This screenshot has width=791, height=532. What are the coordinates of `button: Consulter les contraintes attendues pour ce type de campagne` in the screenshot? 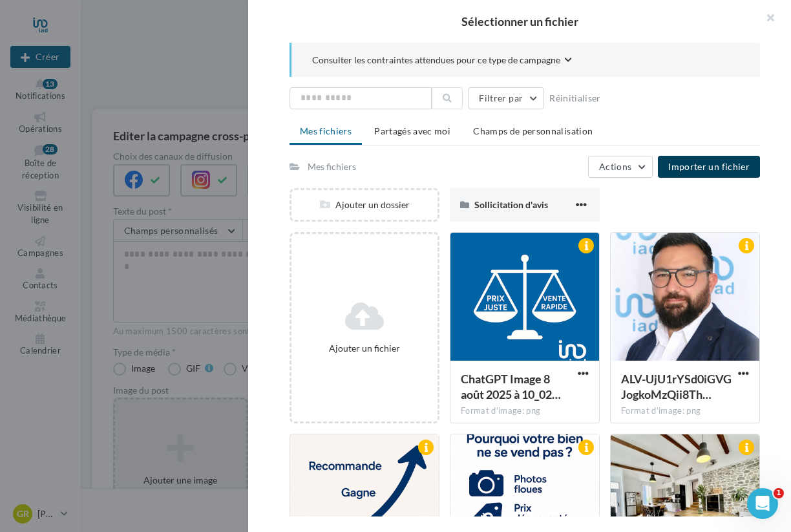 It's located at (442, 61).